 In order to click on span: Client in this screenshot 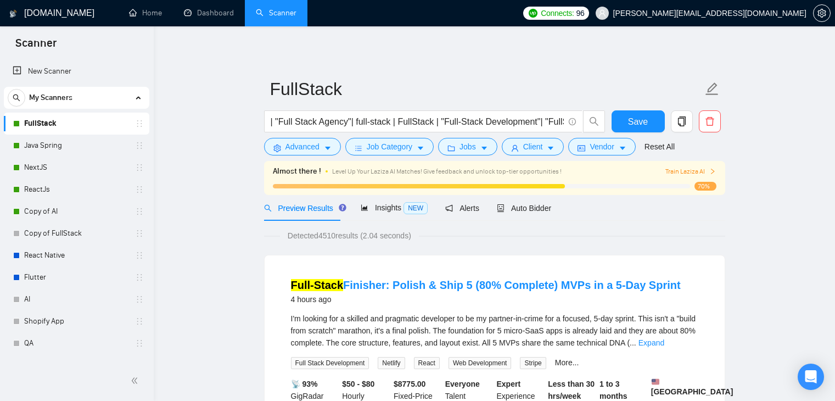, I will do `click(533, 147)`.